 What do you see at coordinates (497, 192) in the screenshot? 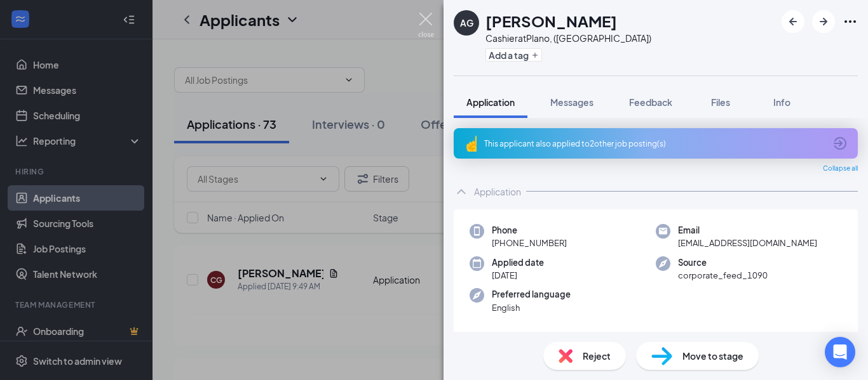
I see `div: Application` at bounding box center [497, 192].